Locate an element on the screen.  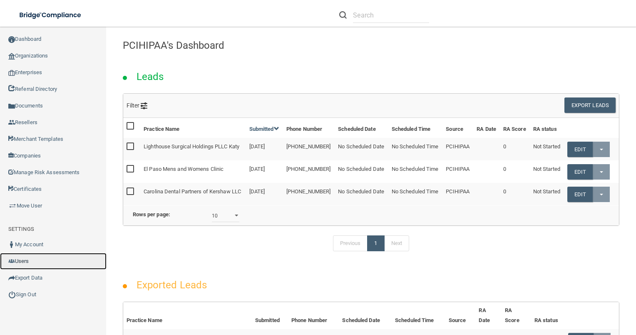
img: ic_reseller.de258add.png is located at coordinates (12, 122).